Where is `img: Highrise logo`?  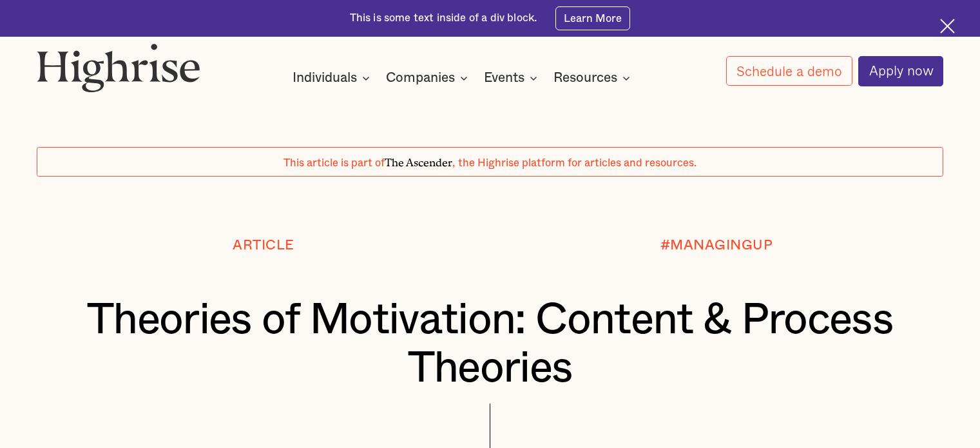
img: Highrise logo is located at coordinates (119, 67).